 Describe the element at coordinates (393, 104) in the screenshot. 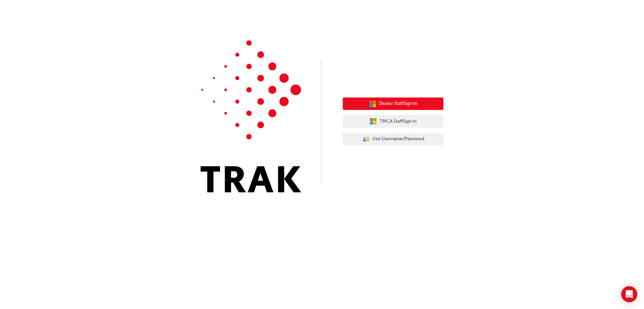

I see `button: Dealer StaffSign In` at that location.